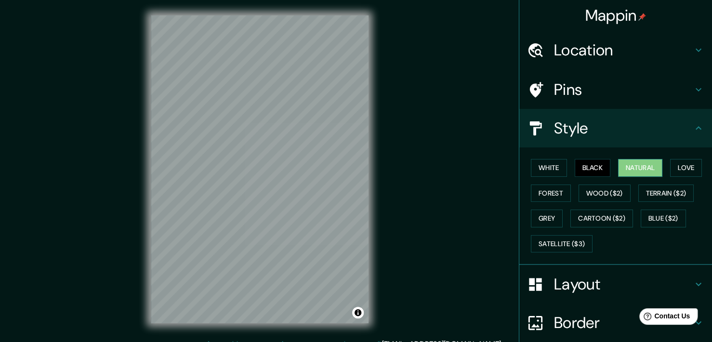 The image size is (712, 342). I want to click on button: Black, so click(592, 168).